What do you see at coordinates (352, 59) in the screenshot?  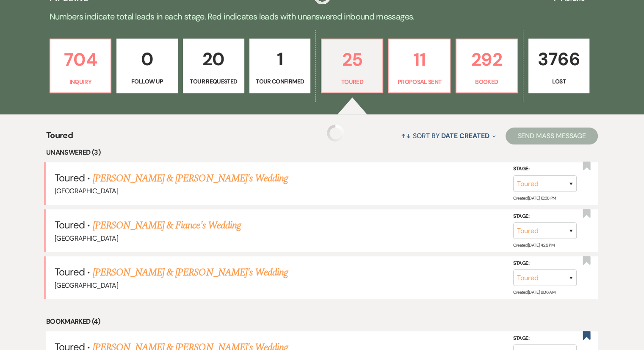 I see `p: 25` at bounding box center [352, 59].